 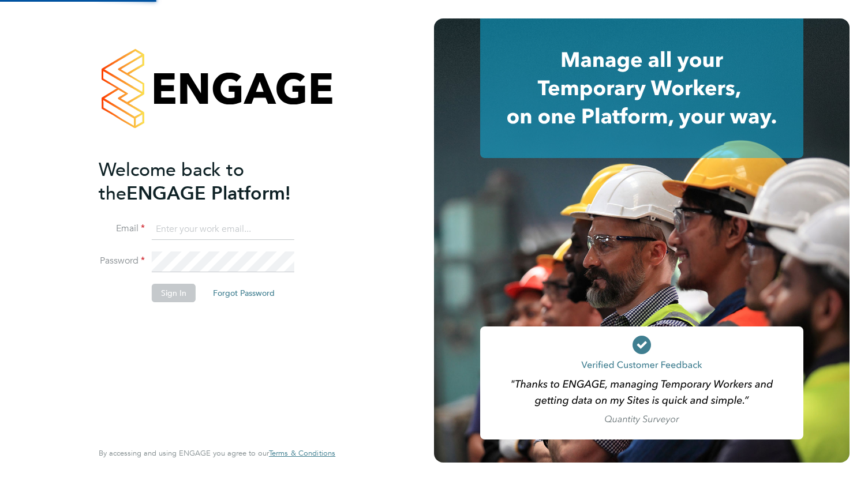 I want to click on h2: ENGAGE Platform!, so click(x=211, y=181).